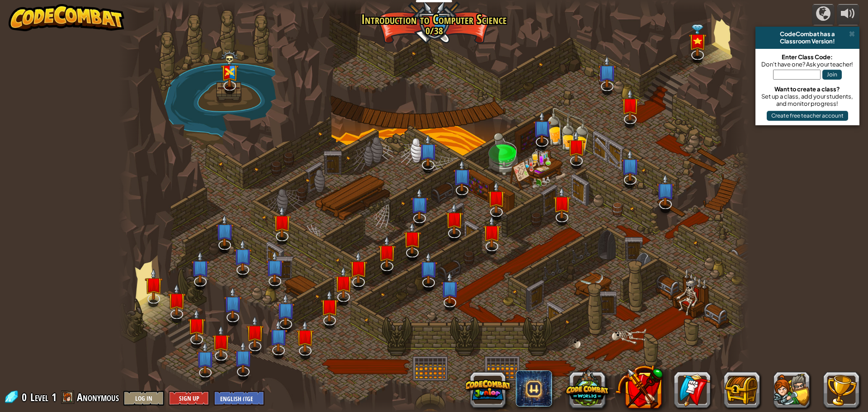  I want to click on span: 1, so click(54, 397).